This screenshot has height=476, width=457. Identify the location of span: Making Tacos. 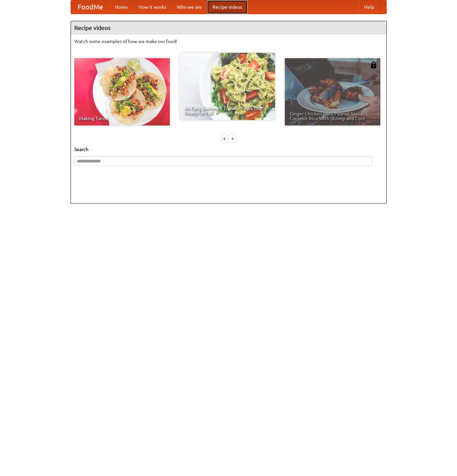
(122, 119).